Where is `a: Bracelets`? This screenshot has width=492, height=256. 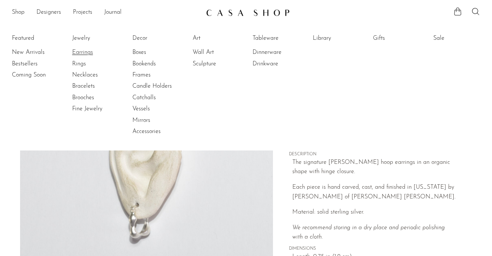 a: Bracelets is located at coordinates (100, 86).